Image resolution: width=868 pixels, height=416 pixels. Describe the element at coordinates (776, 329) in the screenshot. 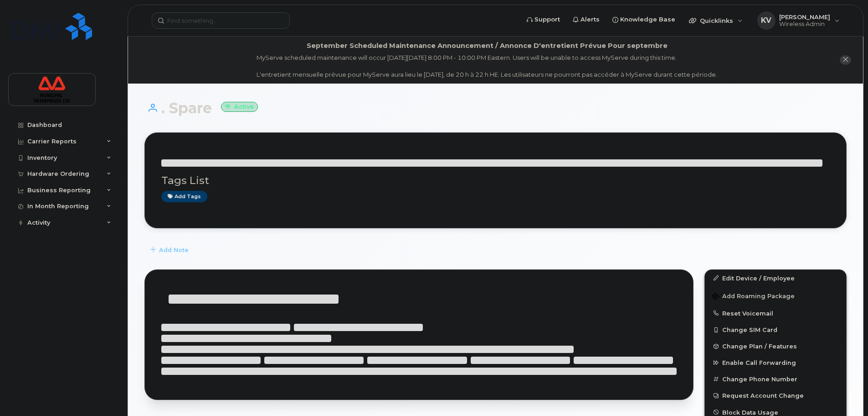

I see `button: Change SIM Card` at that location.